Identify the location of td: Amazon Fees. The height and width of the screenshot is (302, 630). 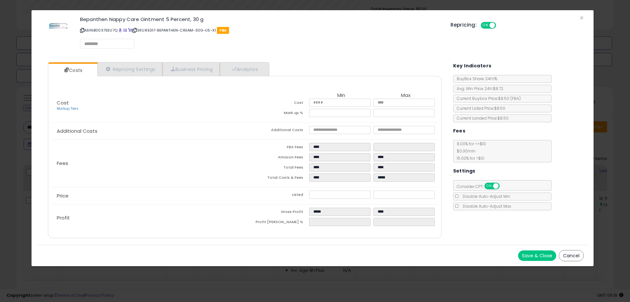
(277, 158).